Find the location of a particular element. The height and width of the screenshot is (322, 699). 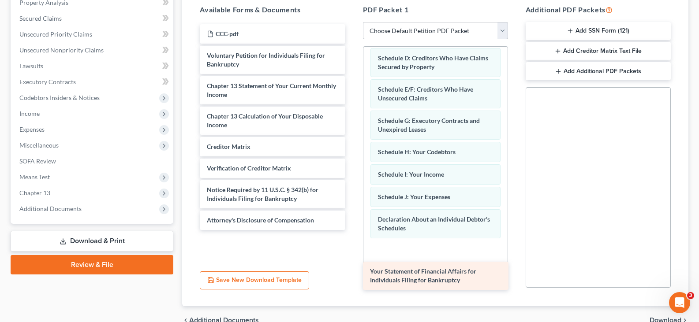

span: Schedule H: Your Codebtors is located at coordinates (417, 152).